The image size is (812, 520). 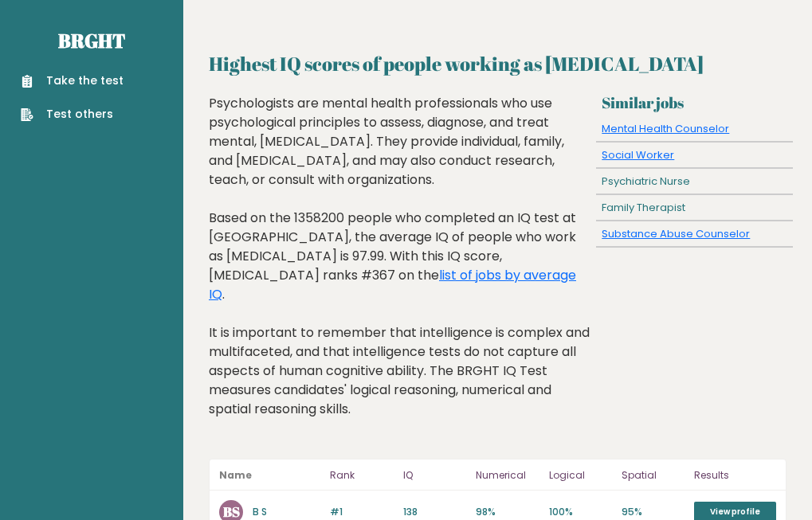 I want to click on h3: Similar jobs, so click(x=694, y=103).